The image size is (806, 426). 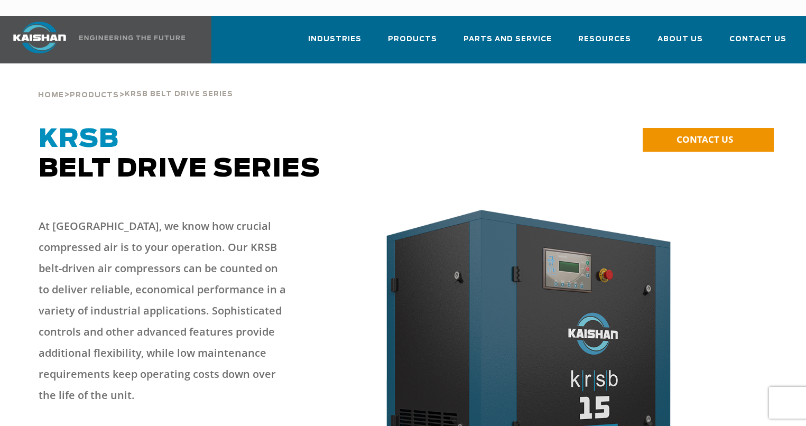 What do you see at coordinates (179, 94) in the screenshot?
I see `span: krsb belt drive series` at bounding box center [179, 94].